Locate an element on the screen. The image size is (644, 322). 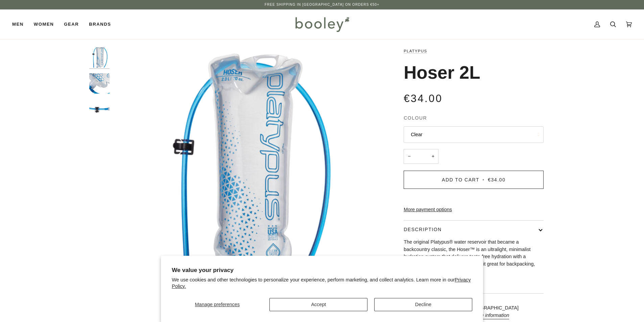
button: Manage preferences is located at coordinates (217, 304).